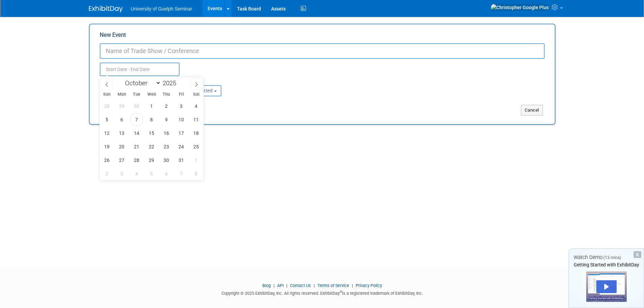 This screenshot has width=644, height=308. What do you see at coordinates (196, 146) in the screenshot?
I see `span: October 25, 2025` at bounding box center [196, 146].